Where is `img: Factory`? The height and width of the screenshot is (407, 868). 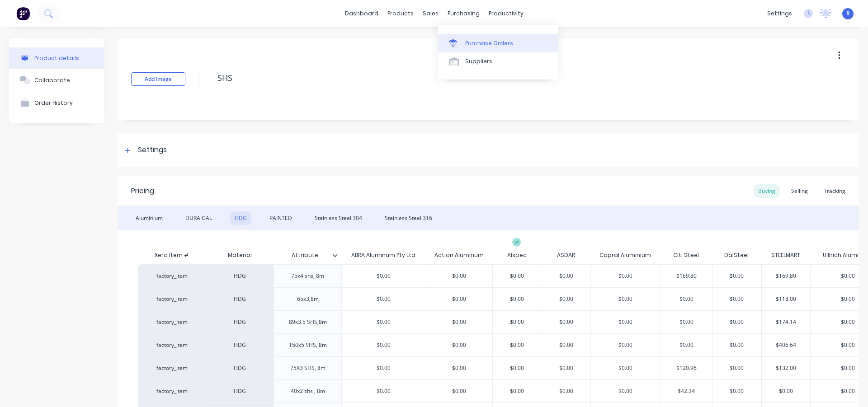
img: Factory is located at coordinates (23, 13).